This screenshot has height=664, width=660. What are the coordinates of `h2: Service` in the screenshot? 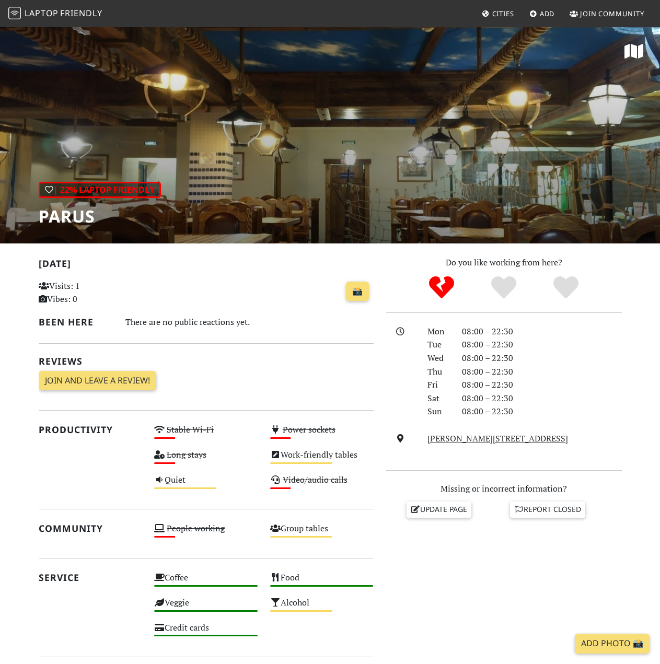 It's located at (90, 577).